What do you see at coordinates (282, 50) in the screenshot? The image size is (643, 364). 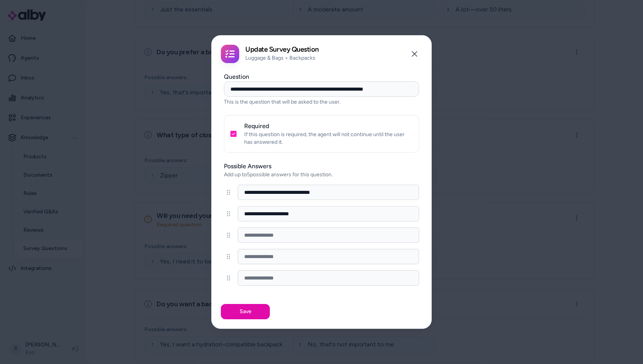 I see `h2: Update Survey Question` at bounding box center [282, 50].